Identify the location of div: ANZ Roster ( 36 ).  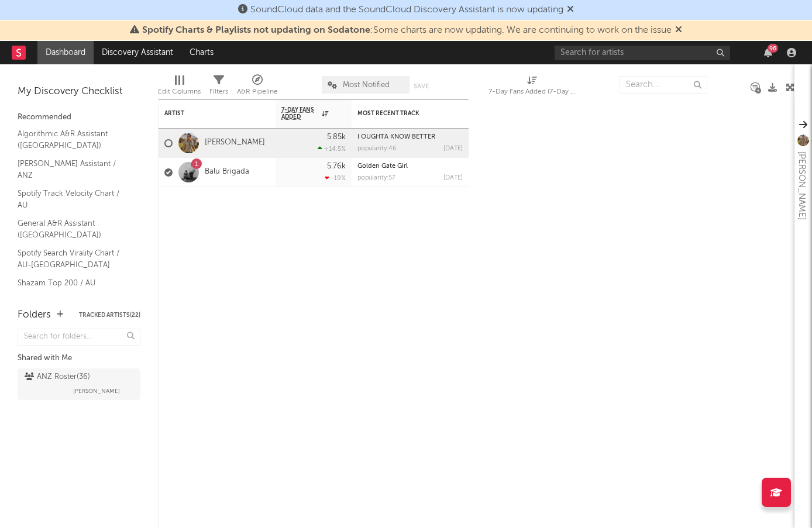
(58, 377).